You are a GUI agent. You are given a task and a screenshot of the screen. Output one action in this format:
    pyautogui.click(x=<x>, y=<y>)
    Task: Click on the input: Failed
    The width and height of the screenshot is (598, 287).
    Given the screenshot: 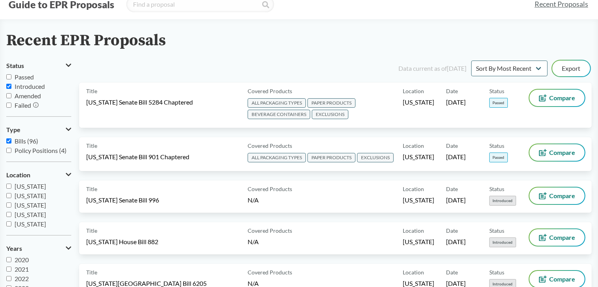 What is the action you would take?
    pyautogui.click(x=9, y=105)
    